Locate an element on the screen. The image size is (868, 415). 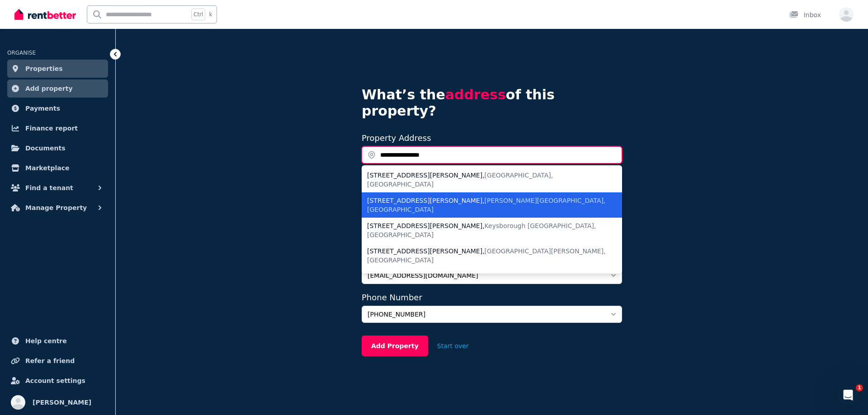
span: Payments is located at coordinates (43, 108).